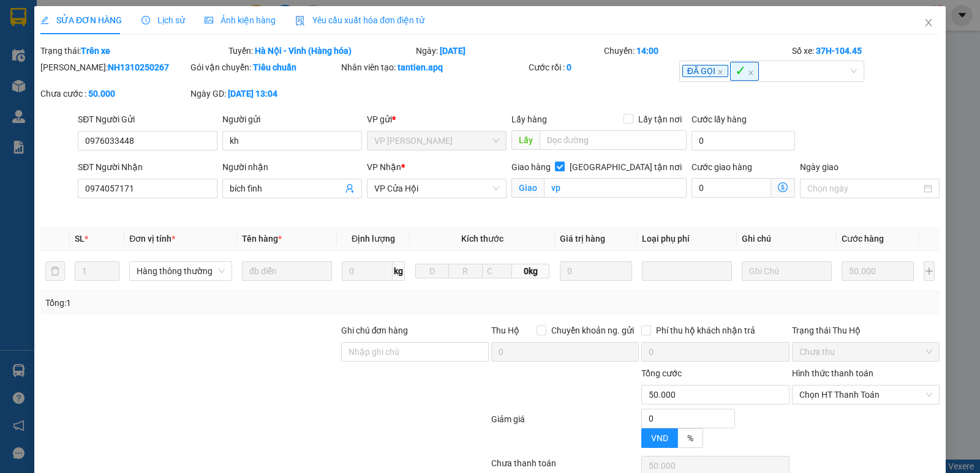 The height and width of the screenshot is (473, 980). What do you see at coordinates (863, 239) in the screenshot?
I see `span: Cước hàng` at bounding box center [863, 239].